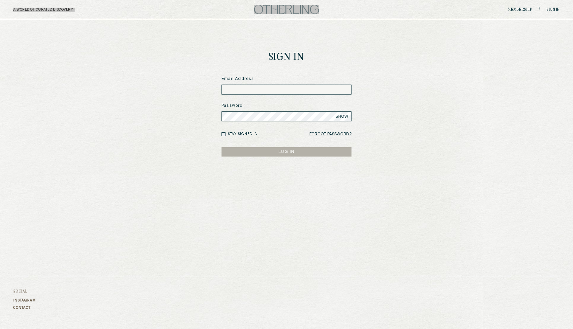 This screenshot has width=573, height=329. I want to click on button: LOG IN, so click(287, 152).